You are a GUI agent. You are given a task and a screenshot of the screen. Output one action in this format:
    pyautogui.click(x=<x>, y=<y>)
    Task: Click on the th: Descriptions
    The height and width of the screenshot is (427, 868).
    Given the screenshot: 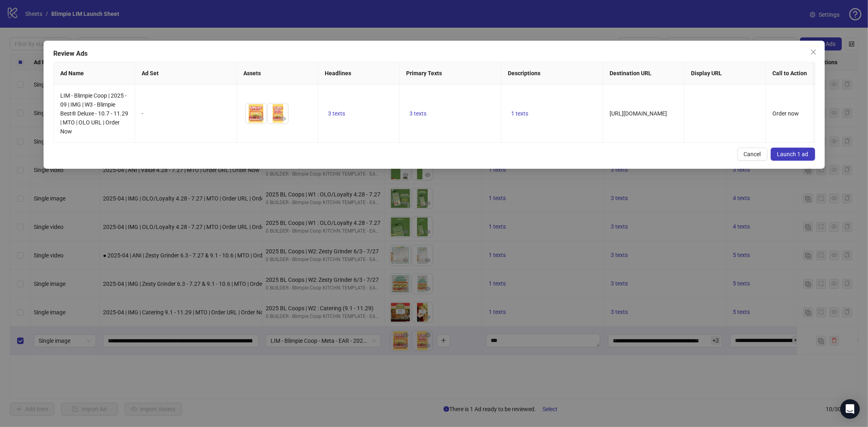 What is the action you would take?
    pyautogui.click(x=552, y=73)
    